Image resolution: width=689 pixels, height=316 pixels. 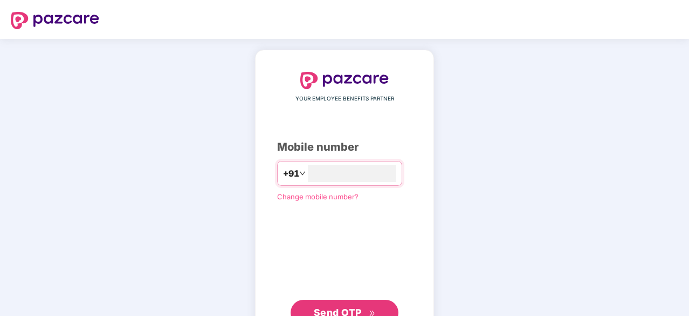 I want to click on span: +91, so click(x=291, y=173).